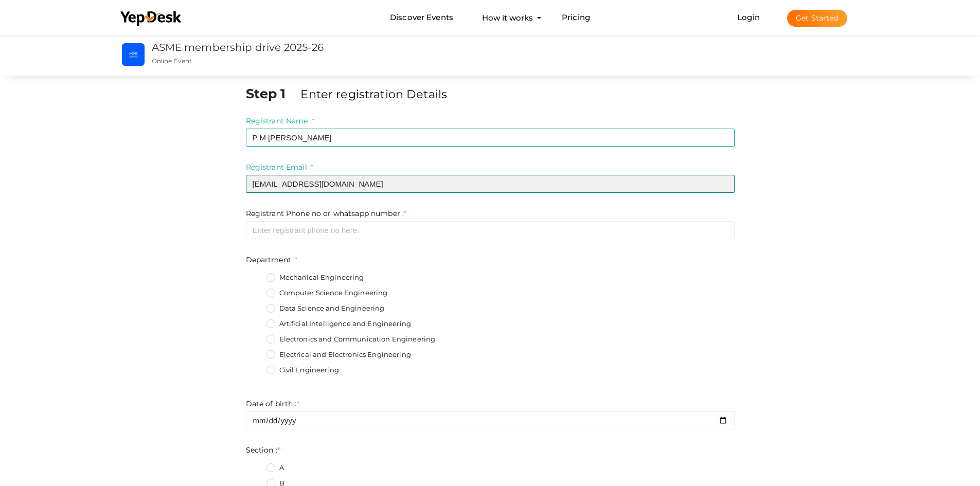  Describe the element at coordinates (351, 339) in the screenshot. I see `label: Electronics and Communication Engineering` at that location.